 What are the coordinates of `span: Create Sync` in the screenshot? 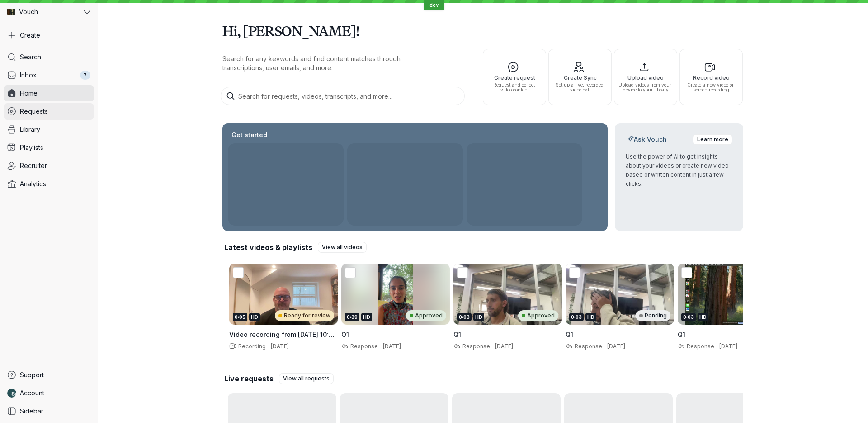 It's located at (580, 78).